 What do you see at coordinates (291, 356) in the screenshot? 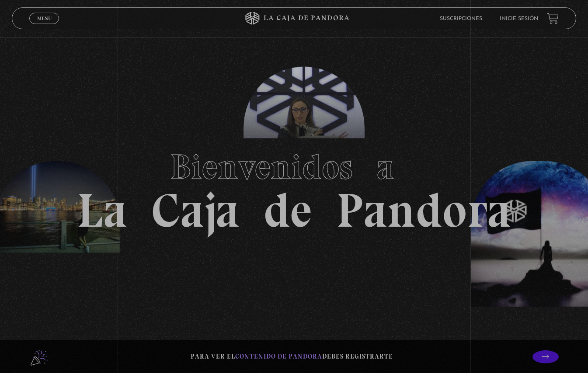
I see `p: Para ver el debes registrarte` at bounding box center [291, 356].